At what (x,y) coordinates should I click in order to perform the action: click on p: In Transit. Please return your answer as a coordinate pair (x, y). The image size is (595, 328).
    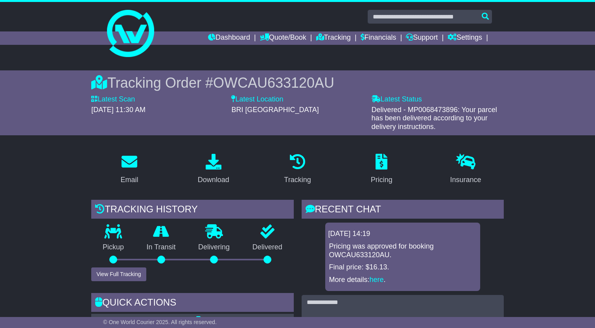
    Looking at the image, I should click on (161, 247).